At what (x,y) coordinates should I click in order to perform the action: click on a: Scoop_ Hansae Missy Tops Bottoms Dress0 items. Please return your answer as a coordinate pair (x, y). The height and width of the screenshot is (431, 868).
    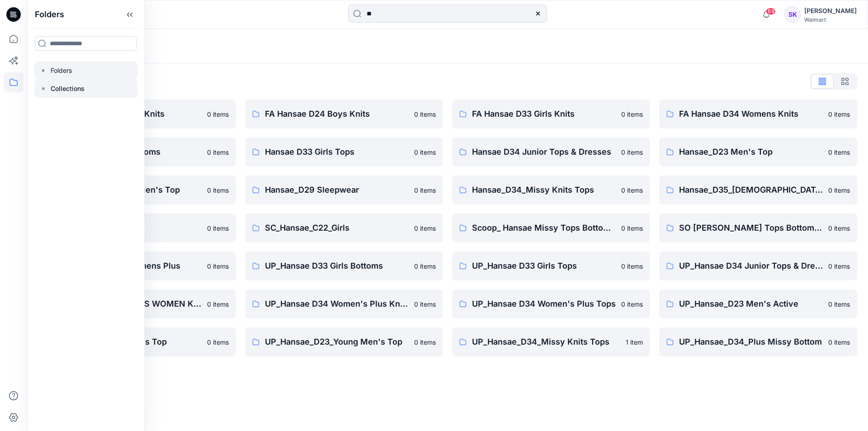
    Looking at the image, I should click on (551, 228).